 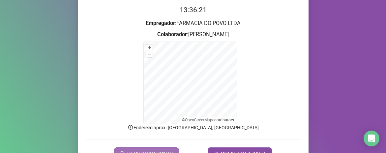 I want to click on strong: Empregador, so click(x=160, y=23).